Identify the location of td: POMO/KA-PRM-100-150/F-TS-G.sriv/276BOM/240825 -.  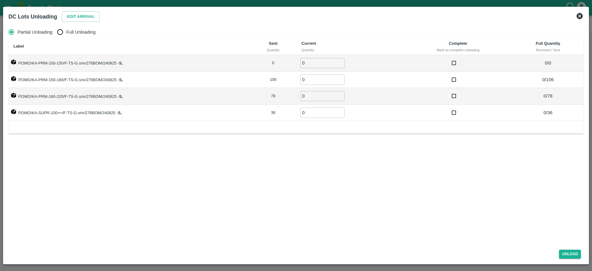
(129, 63).